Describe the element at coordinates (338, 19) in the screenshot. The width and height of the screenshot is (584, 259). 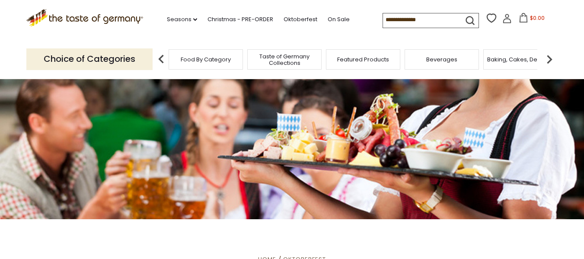
I see `a: On Sale` at that location.